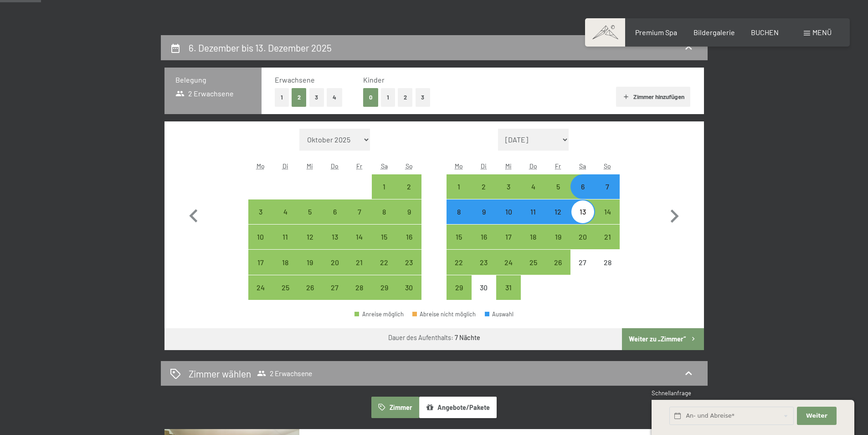  I want to click on div: Wed Nov 26 2025, so click(310, 288).